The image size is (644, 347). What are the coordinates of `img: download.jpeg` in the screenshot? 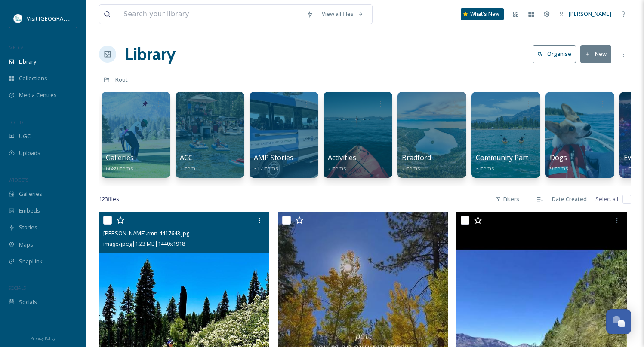 It's located at (18, 18).